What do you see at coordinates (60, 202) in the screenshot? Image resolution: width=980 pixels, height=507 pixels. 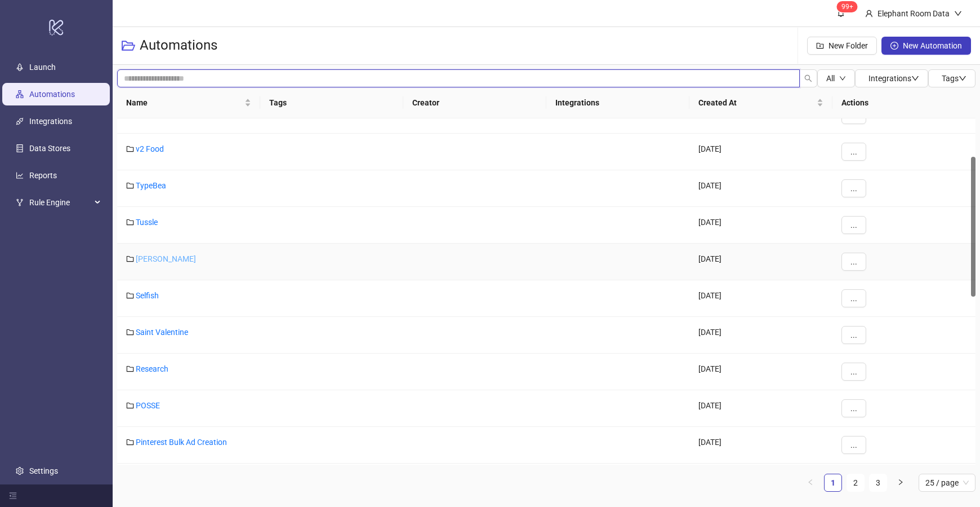 I see `span: Rule Engine` at bounding box center [60, 202].